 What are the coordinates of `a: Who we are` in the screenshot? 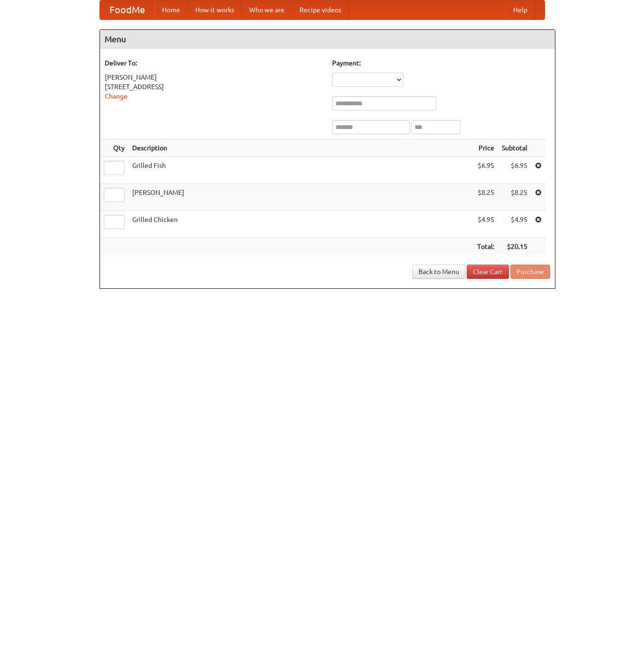 It's located at (267, 10).